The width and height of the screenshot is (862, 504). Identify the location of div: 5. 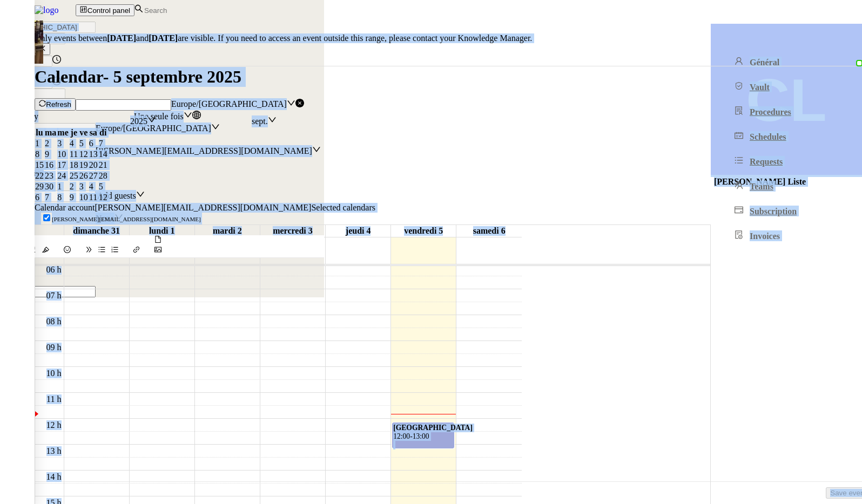
(103, 187).